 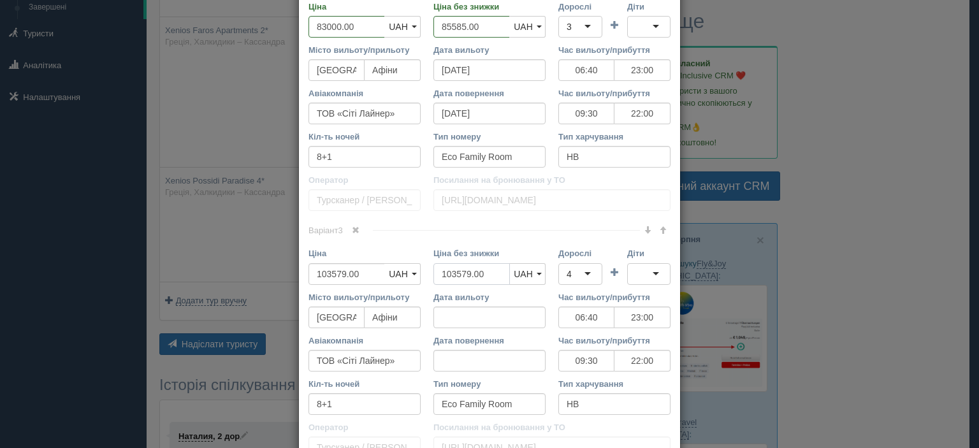 What do you see at coordinates (569, 27) in the screenshot?
I see `div: 3` at bounding box center [569, 27].